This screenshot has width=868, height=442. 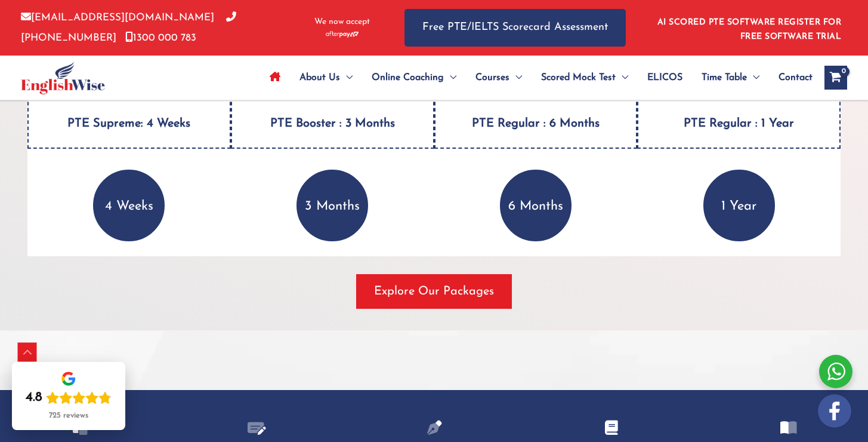 I want to click on a: View Shopping Cart, empty, so click(x=836, y=77).